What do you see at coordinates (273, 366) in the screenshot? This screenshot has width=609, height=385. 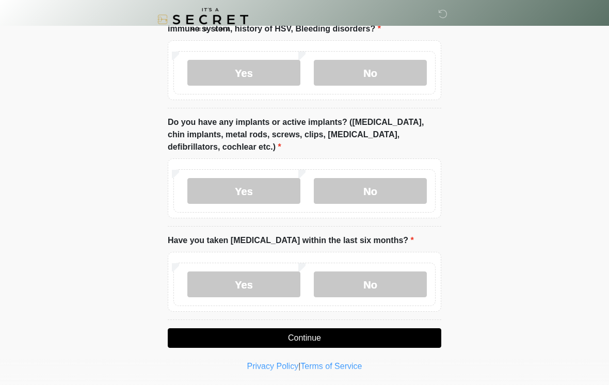 I see `a: Privacy Policy` at bounding box center [273, 366].